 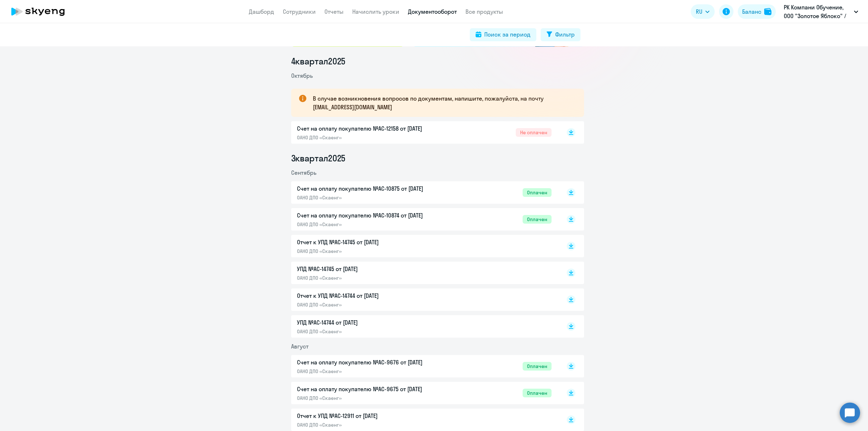 I want to click on a: Начислить уроки, so click(x=376, y=12).